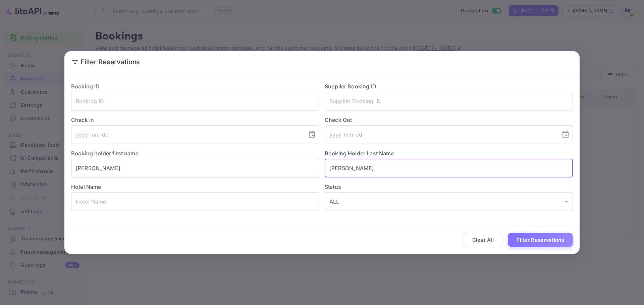  Describe the element at coordinates (449, 168) in the screenshot. I see `input: Holder Last Name` at that location.